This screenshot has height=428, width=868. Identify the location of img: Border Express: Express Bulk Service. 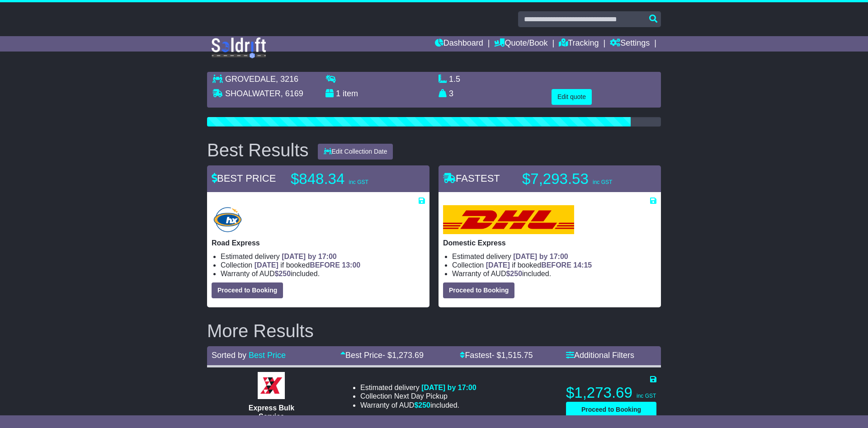
(271, 385).